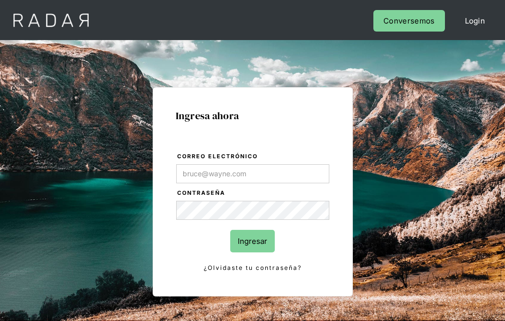 This screenshot has width=505, height=321. Describe the element at coordinates (253, 157) in the screenshot. I see `label: Correo electrónico` at that location.